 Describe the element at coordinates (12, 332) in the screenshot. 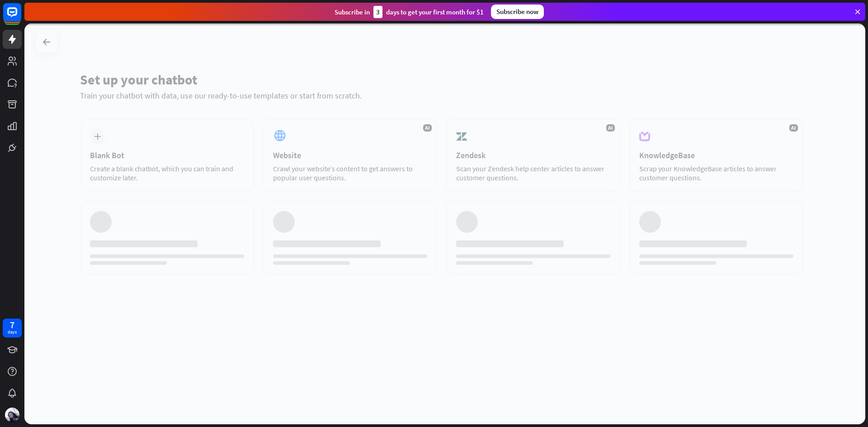

I see `div: days` at that location.